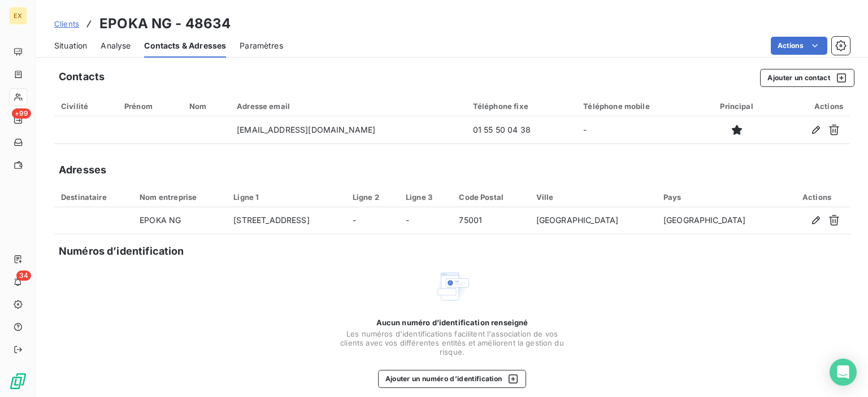 Image resolution: width=868 pixels, height=397 pixels. What do you see at coordinates (452, 323) in the screenshot?
I see `span: Aucun numéro d’identification renseigné` at bounding box center [452, 323].